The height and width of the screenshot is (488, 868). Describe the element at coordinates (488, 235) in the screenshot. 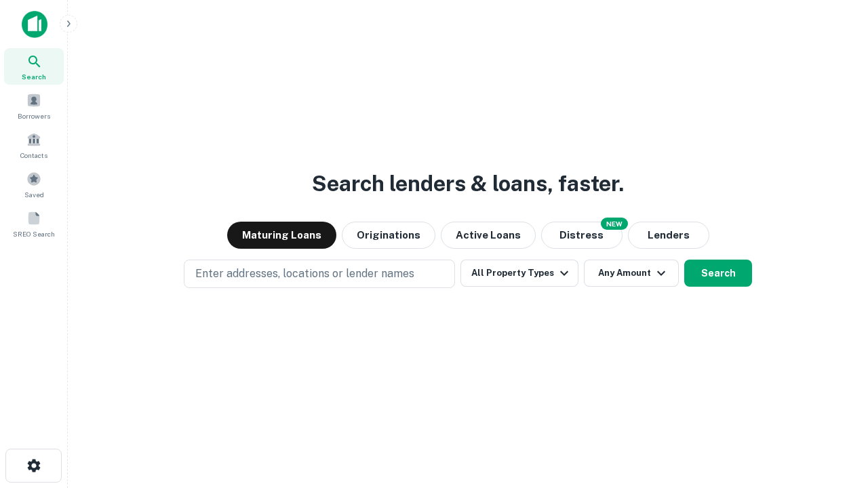

I see `button: Active Loans` at that location.